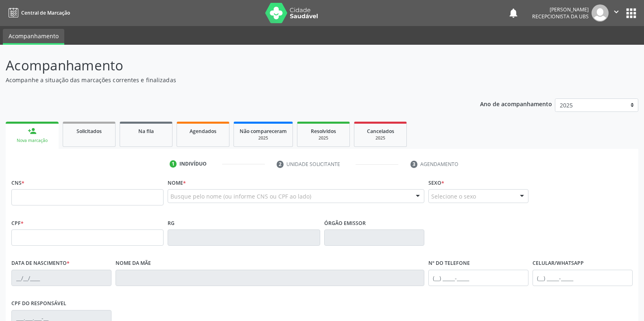 The width and height of the screenshot is (644, 321). I want to click on span: Agendados, so click(203, 131).